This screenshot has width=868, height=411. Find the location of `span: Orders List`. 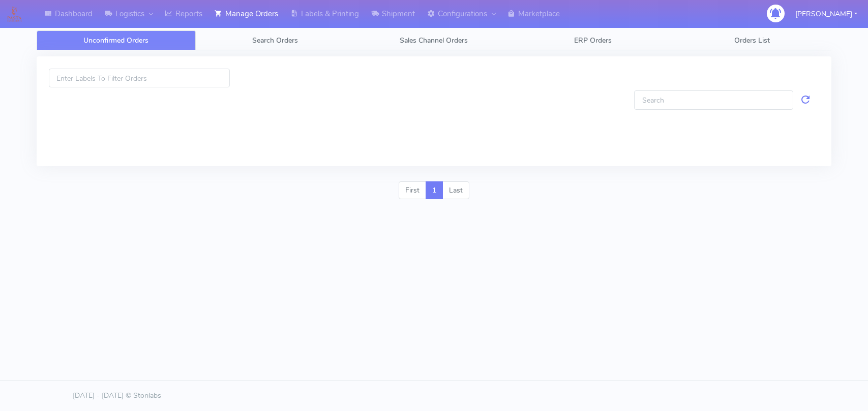

span: Orders List is located at coordinates (752, 40).